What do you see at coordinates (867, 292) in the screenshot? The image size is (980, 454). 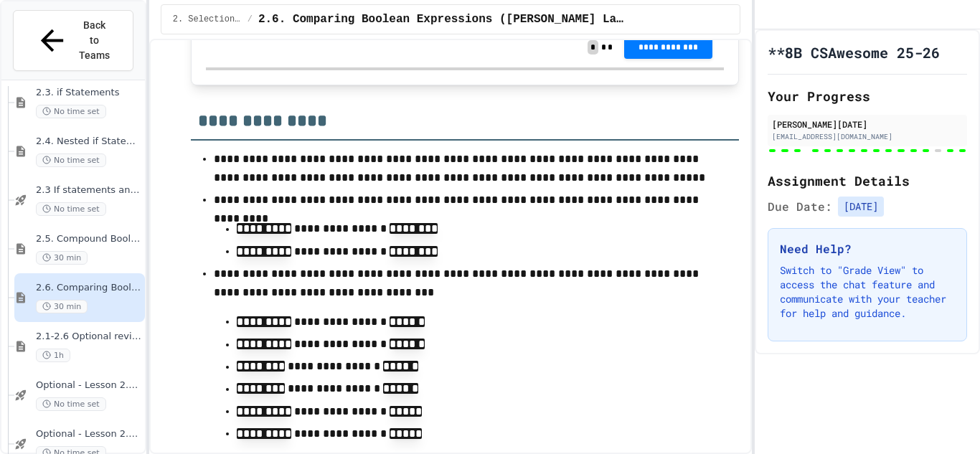 I see `p: Switch to "Grade View" to access the chat feature and communicate with your teacher for help and ...` at bounding box center [867, 292].